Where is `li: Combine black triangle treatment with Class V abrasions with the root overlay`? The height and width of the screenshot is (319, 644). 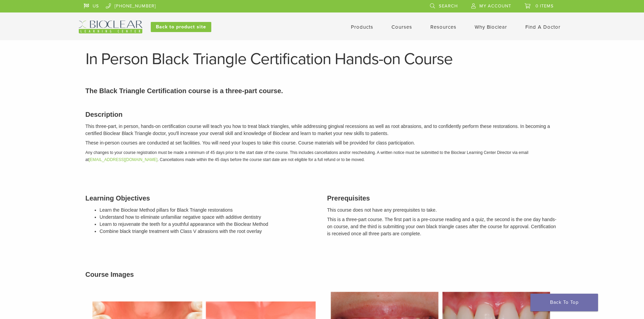 li: Combine black triangle treatment with Class V abrasions with the root overlay is located at coordinates (208, 231).